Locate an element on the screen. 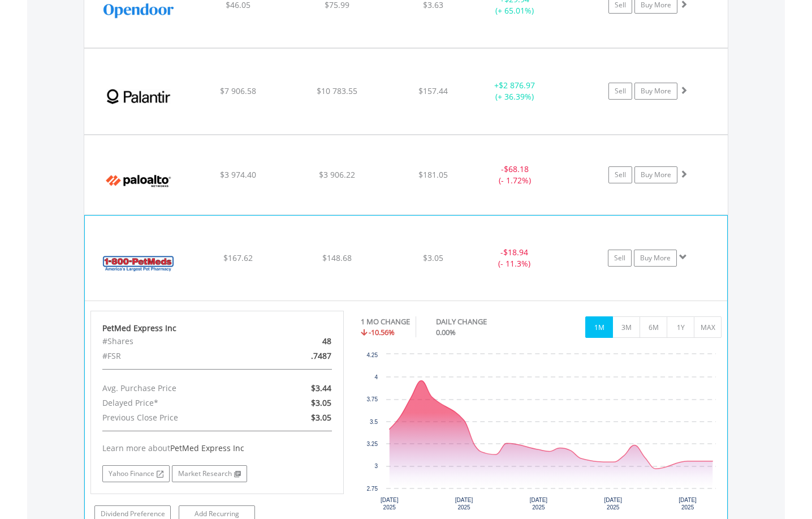  span: $3.44 is located at coordinates (322, 387).